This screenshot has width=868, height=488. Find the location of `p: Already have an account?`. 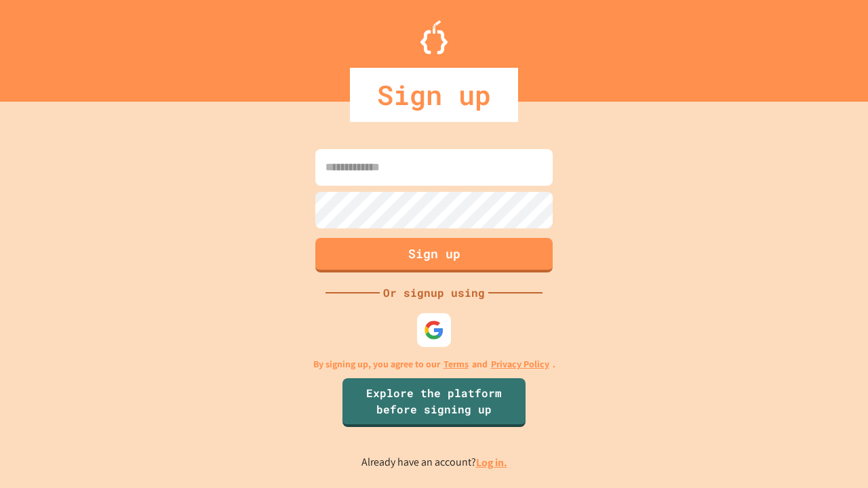

p: Already have an account? is located at coordinates (434, 462).